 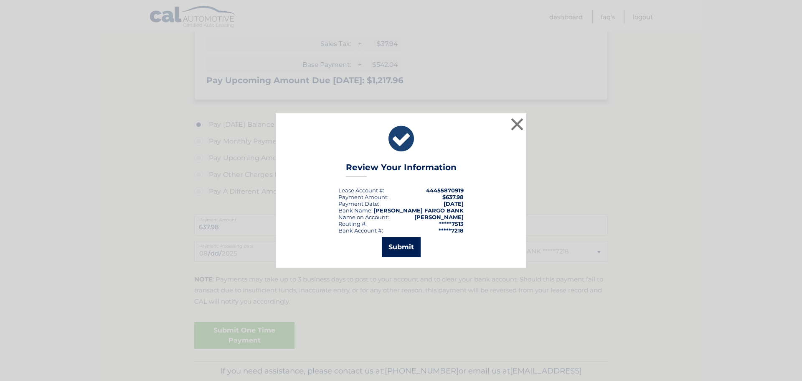 What do you see at coordinates (445, 190) in the screenshot?
I see `strong: 44455870919` at bounding box center [445, 190].